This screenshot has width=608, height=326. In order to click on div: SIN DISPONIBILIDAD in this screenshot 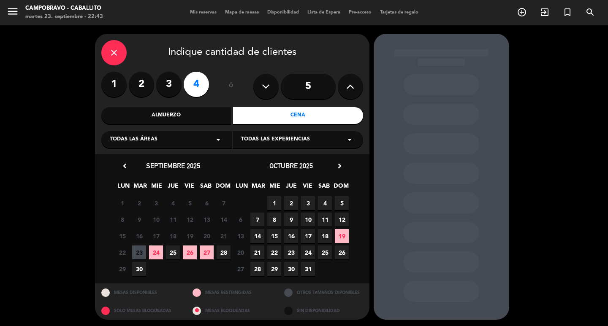, I will do `click(323, 311)`.